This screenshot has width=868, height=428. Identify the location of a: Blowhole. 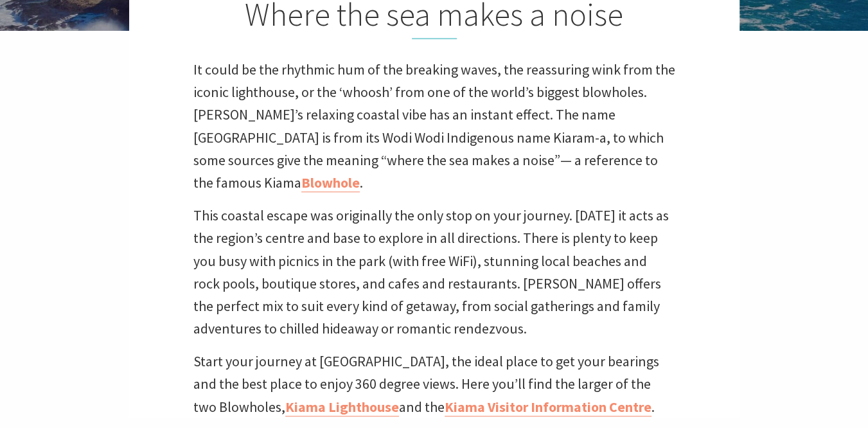
(330, 182).